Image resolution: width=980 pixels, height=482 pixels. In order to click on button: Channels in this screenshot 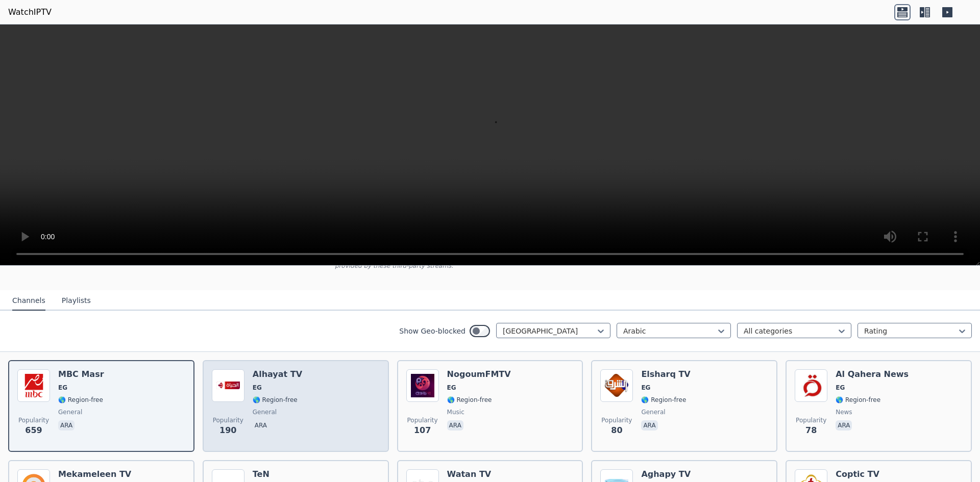, I will do `click(29, 301)`.